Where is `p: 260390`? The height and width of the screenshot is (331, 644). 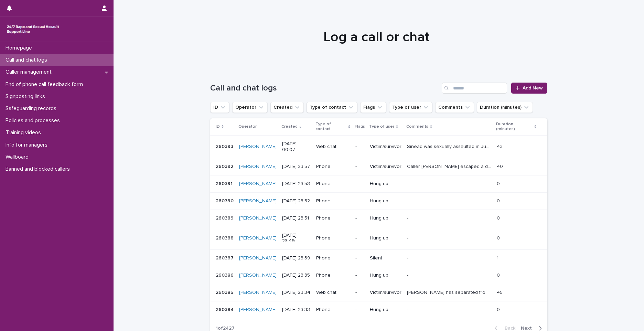
p: 260390 is located at coordinates (226, 200).